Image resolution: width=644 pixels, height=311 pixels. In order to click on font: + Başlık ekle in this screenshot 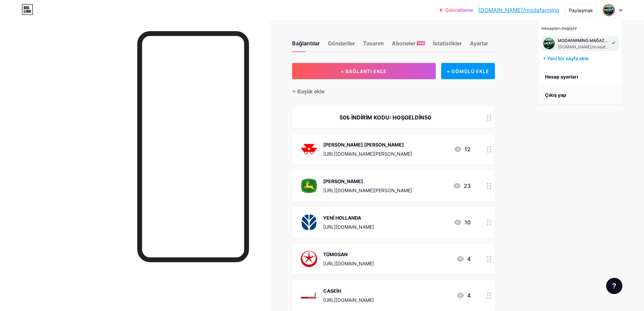, I will do `click(308, 91)`.